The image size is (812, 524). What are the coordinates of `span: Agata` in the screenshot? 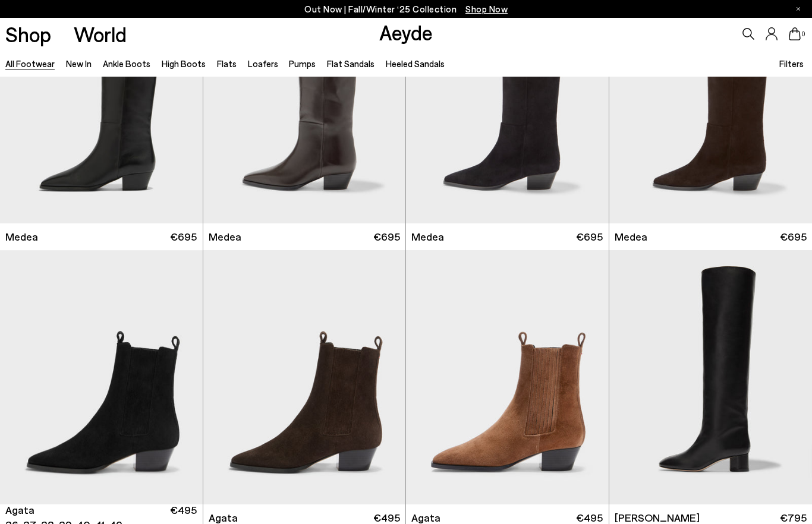 It's located at (20, 509).